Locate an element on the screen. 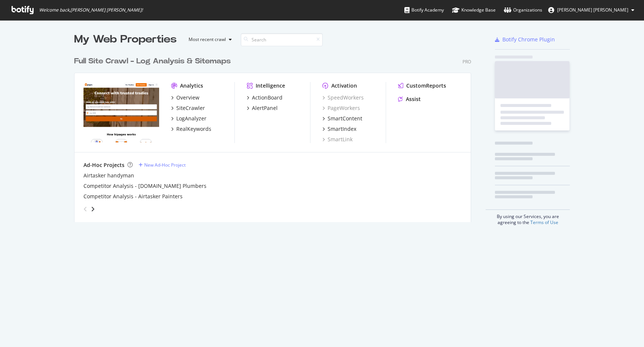 Image resolution: width=644 pixels, height=347 pixels. div: Most recent crawl is located at coordinates (207, 40).